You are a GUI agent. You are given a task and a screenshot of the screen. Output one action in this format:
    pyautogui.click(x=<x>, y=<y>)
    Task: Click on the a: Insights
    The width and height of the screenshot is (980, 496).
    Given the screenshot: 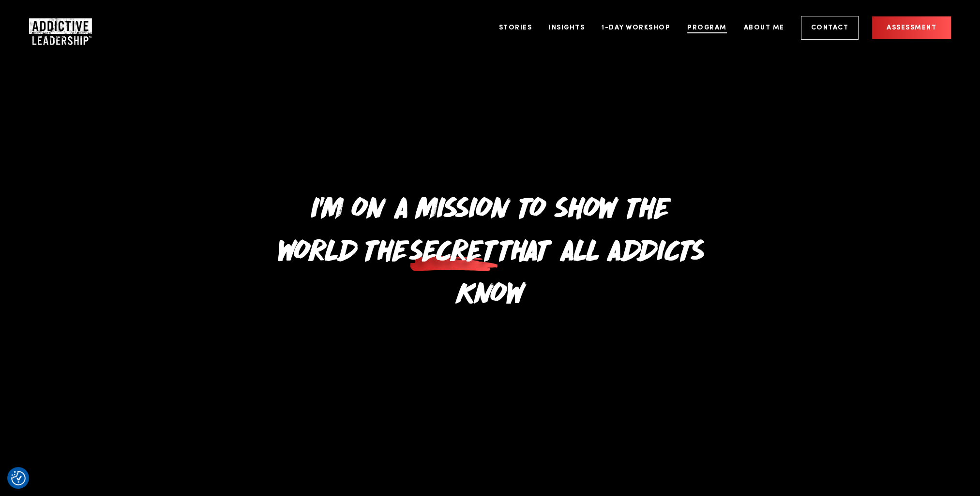 What is the action you would take?
    pyautogui.click(x=566, y=27)
    